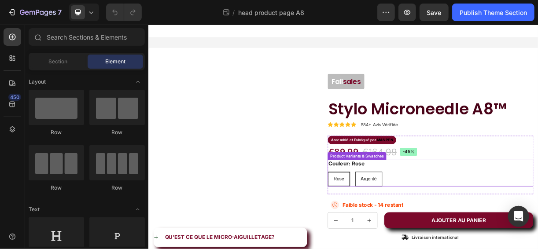 This screenshot has height=249, width=538. I want to click on span: Assemblé et Fabriqué par, so click(278, 157).